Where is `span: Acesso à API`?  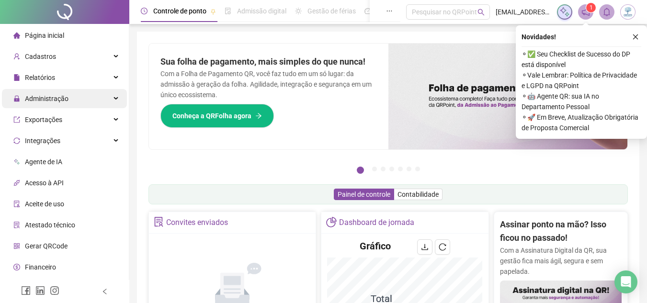
span: Acesso à API is located at coordinates (44, 183).